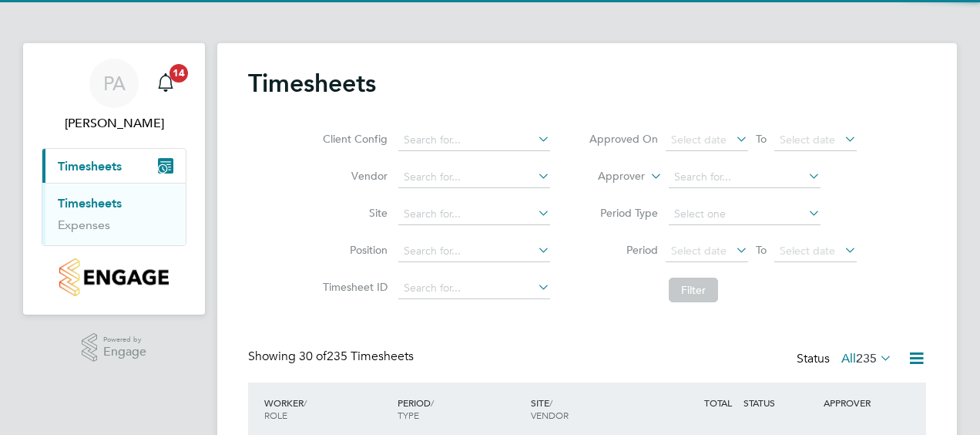 This screenshot has width=980, height=435. Describe the element at coordinates (114, 347) in the screenshot. I see `a: Powered byEngage` at that location.